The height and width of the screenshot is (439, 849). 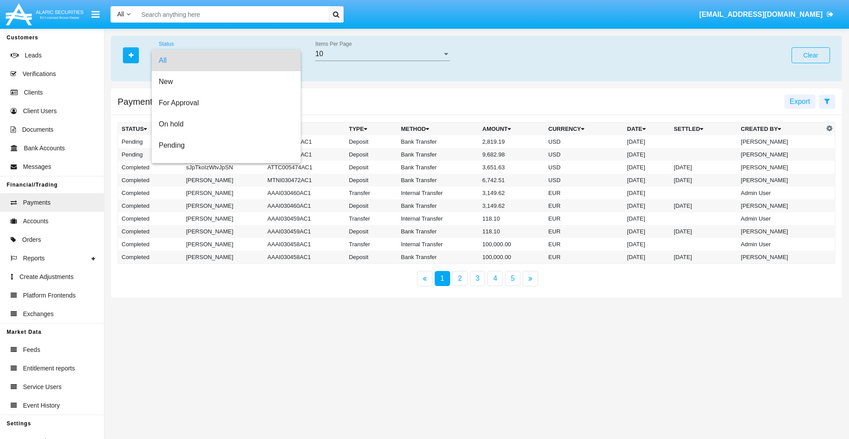 What do you see at coordinates (226, 103) in the screenshot?
I see `span: For Approval` at bounding box center [226, 103].